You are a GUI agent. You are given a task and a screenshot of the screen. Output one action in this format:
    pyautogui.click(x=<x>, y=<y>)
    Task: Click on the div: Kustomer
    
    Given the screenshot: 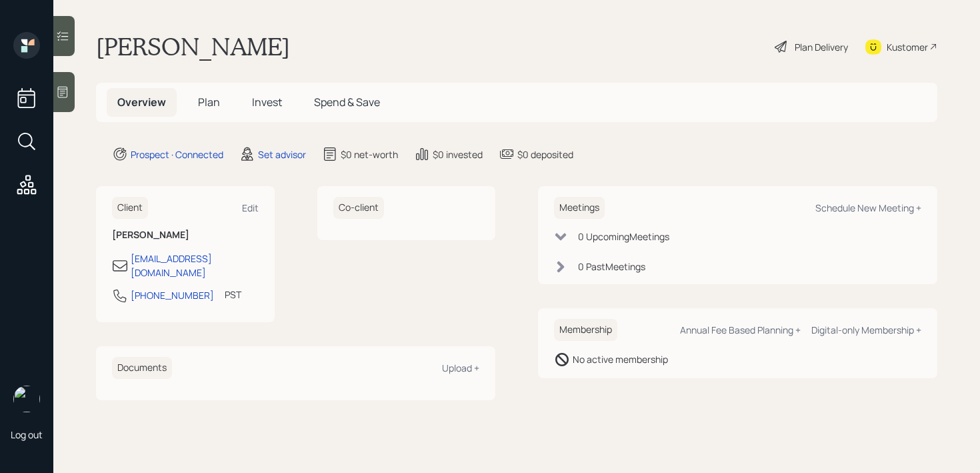 What is the action you would take?
    pyautogui.click(x=907, y=46)
    